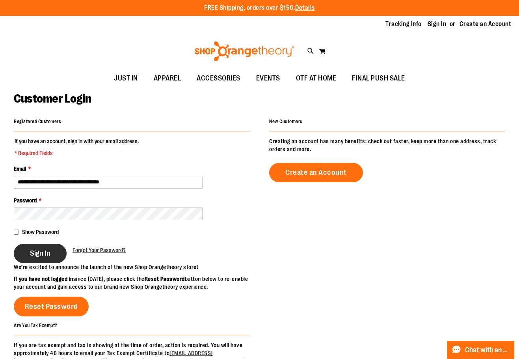 The image size is (519, 359). What do you see at coordinates (20, 169) in the screenshot?
I see `span: Email` at bounding box center [20, 169].